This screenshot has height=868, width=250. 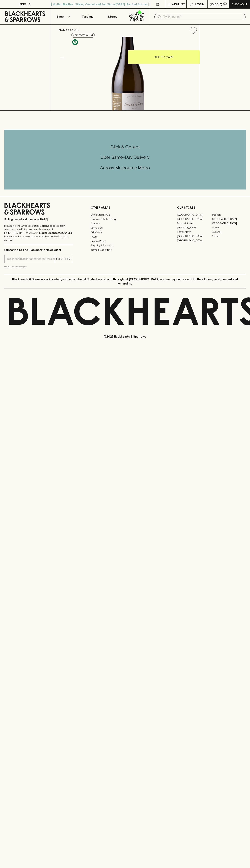 What do you see at coordinates (39, 250) in the screenshot?
I see `p: Subscribe to The Blackhearts Newsletter` at bounding box center [39, 250].